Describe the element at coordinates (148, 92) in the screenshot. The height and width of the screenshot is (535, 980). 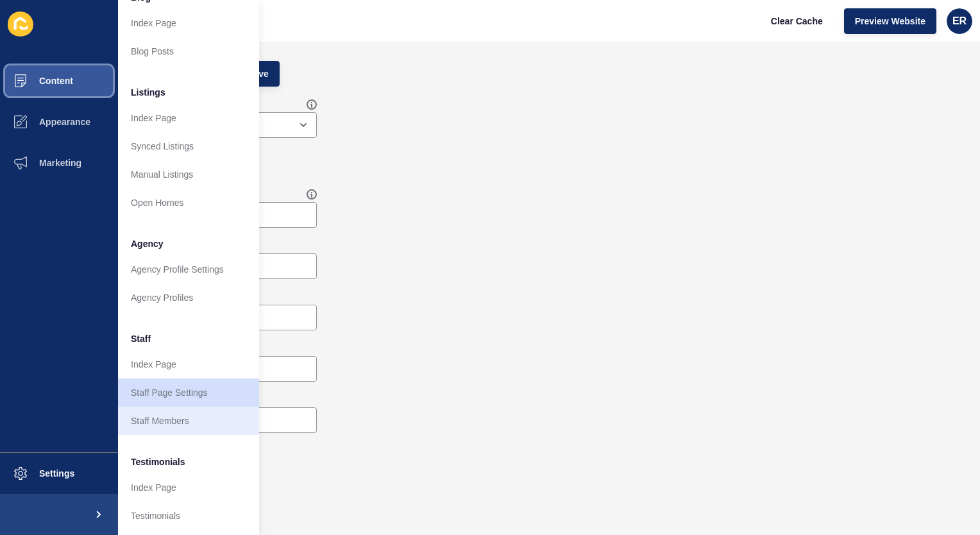
I see `span: Listings` at that location.